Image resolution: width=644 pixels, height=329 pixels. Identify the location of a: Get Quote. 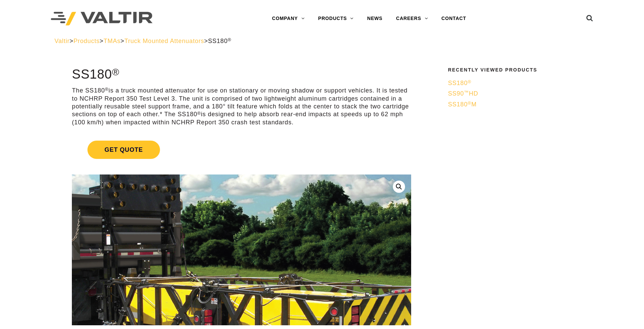
(241, 150).